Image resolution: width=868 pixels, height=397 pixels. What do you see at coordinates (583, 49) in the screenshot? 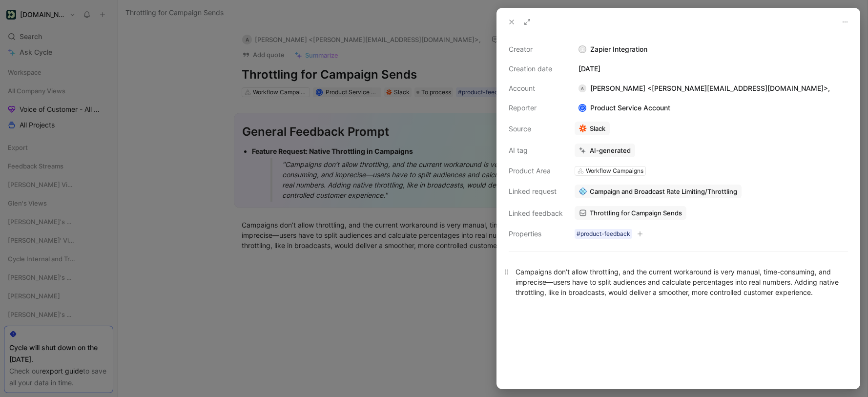
I see `div: Z` at bounding box center [583, 49].